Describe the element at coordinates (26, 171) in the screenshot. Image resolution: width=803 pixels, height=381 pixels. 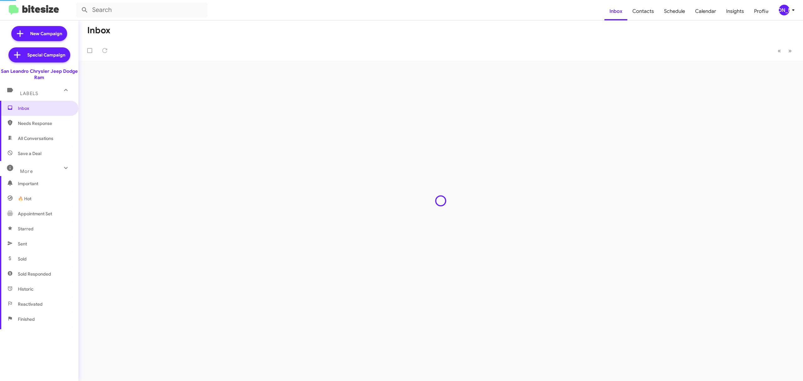
I see `span: More` at that location.